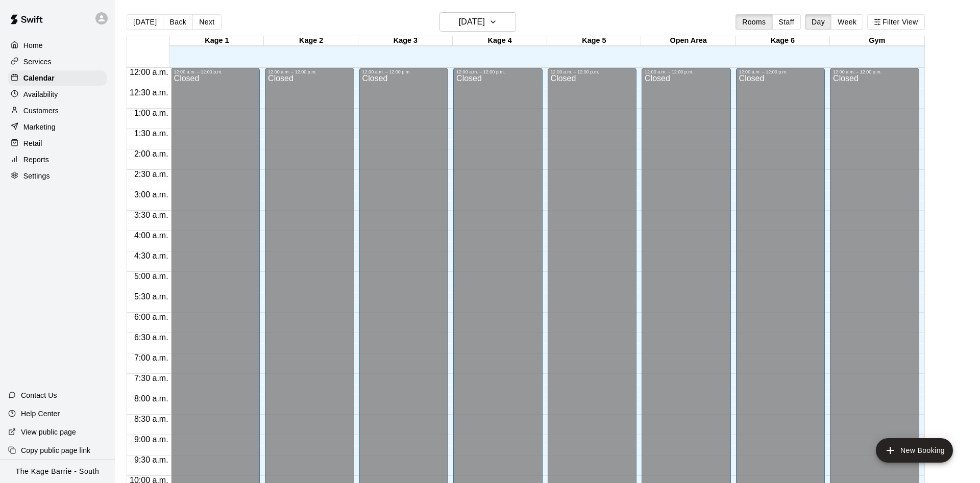 The image size is (980, 483). I want to click on div: Kage 4, so click(500, 41).